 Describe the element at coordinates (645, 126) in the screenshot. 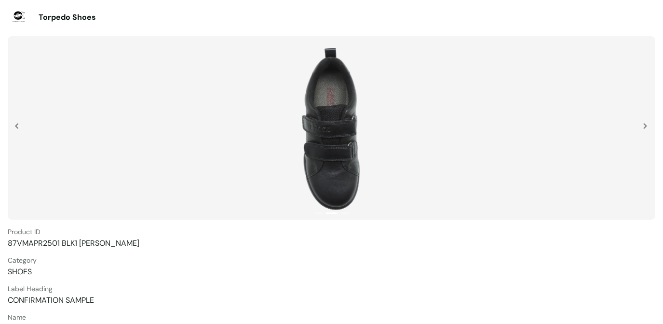

I see `img: 1iXN1vQnL93Sly2tp5gZdOCkLDXXBTSgBZsUPNcHDKDn+5ELF7g1yYvXVEkKmvRWZKcQRrDyOUyzO6P5j+usZkj6Qm3KTBTXX...` at that location.